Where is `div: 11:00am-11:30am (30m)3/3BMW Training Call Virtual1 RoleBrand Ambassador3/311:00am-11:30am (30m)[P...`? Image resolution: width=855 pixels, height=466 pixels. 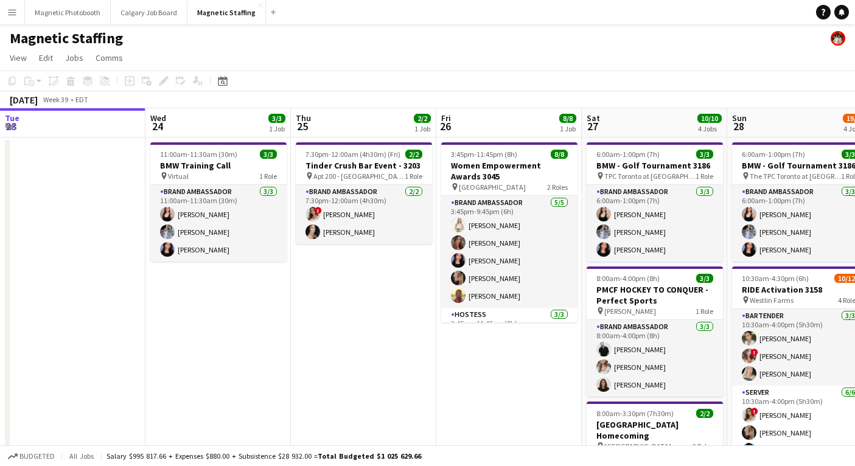
div: 11:00am-11:30am (30m)3/3BMW Training Call Virtual1 RoleBrand Ambassador3/311:00am-11:30am (30m)[P... is located at coordinates (218, 202).